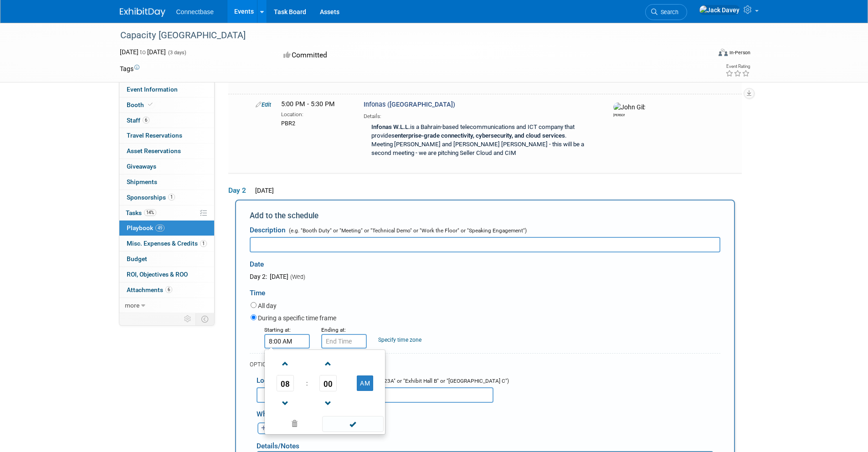 The width and height of the screenshot is (868, 452). Describe the element at coordinates (167, 305) in the screenshot. I see `a: more` at that location.